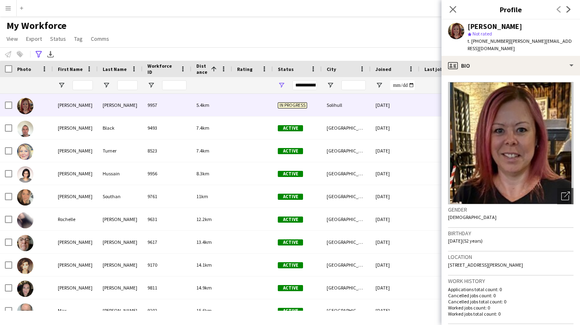 The image size is (580, 325). I want to click on span: 12.2km, so click(204, 219).